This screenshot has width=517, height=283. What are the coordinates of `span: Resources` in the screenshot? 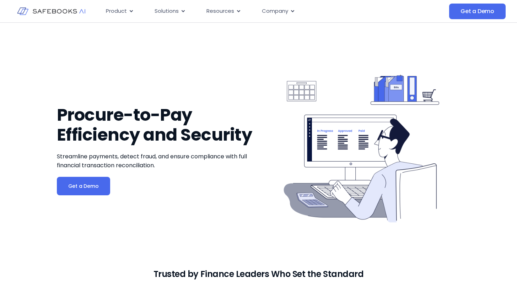 It's located at (220, 11).